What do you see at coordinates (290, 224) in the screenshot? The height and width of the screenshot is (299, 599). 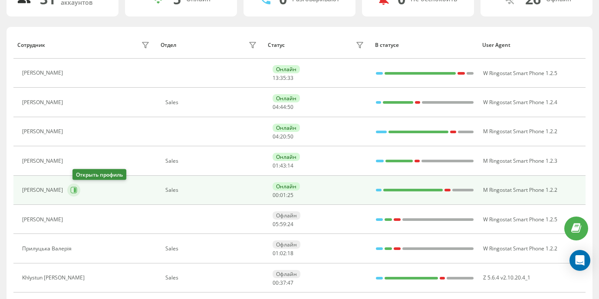 I see `span: 24` at bounding box center [290, 224].